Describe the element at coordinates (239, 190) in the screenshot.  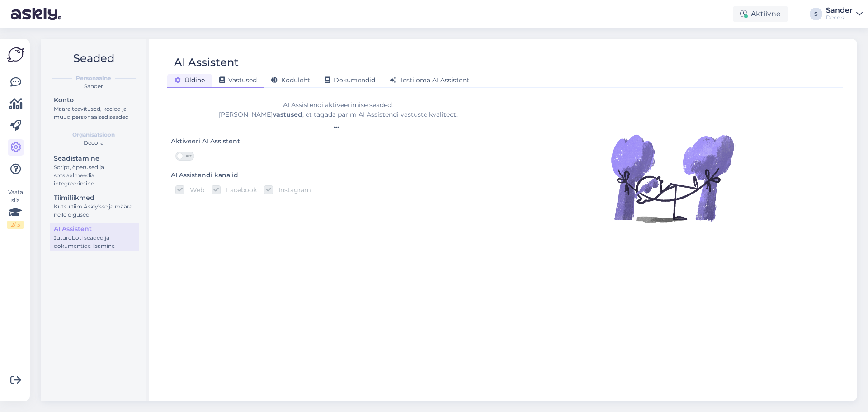
I see `label: Facebook` at that location.